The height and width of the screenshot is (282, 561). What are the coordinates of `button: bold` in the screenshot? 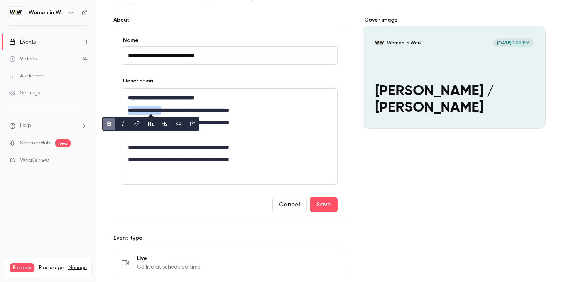 It's located at (109, 124).